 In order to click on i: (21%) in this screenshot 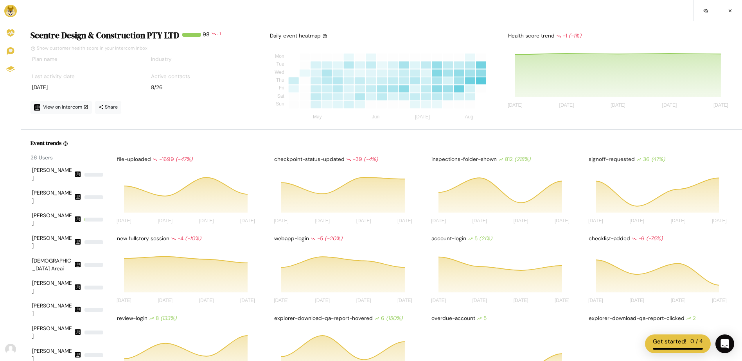, I will do `click(485, 239)`.